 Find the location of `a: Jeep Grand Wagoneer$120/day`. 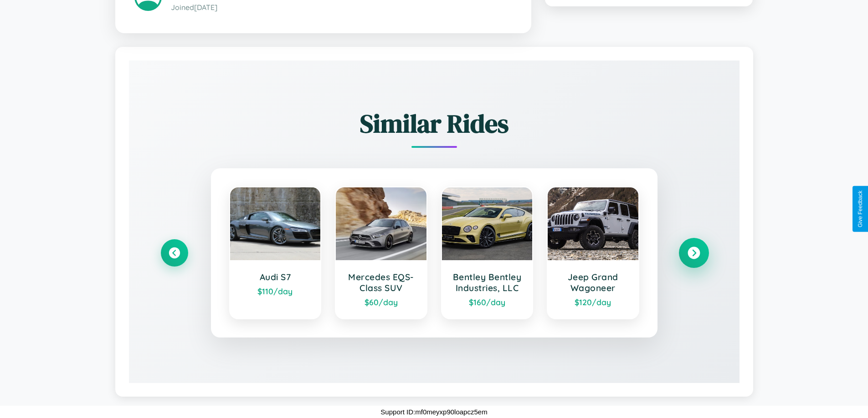

a: Jeep Grand Wagoneer$120/day is located at coordinates (593, 253).